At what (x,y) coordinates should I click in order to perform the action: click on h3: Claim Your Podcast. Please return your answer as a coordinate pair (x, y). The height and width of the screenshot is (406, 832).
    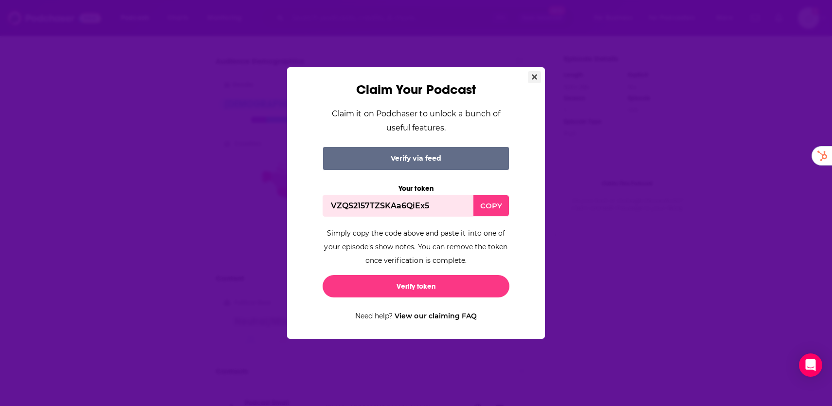
    Looking at the image, I should click on (416, 90).